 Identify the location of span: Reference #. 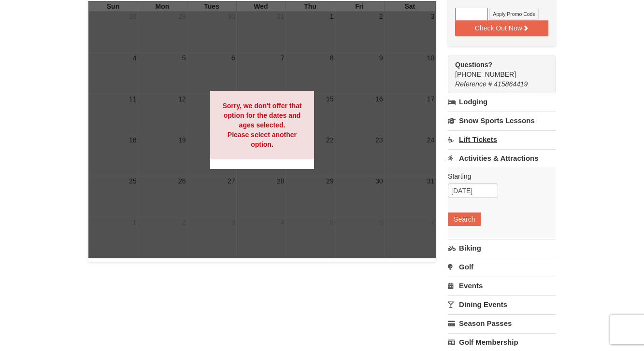
(473, 84).